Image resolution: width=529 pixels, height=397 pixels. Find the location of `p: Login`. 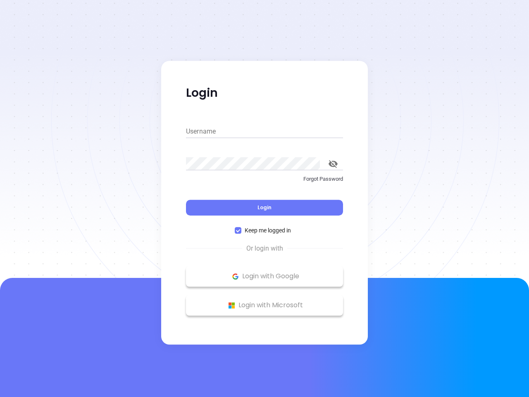

p: Login is located at coordinates (265, 93).